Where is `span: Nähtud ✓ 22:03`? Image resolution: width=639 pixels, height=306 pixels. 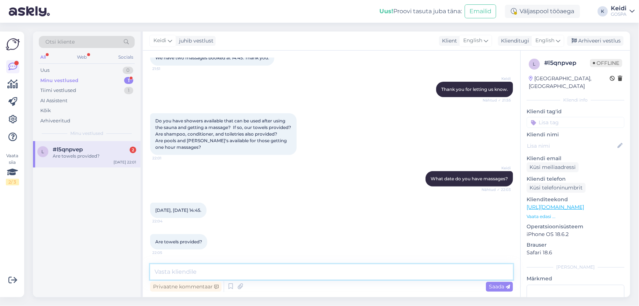 span: Nähtud ✓ 22:03 is located at coordinates (496, 189).